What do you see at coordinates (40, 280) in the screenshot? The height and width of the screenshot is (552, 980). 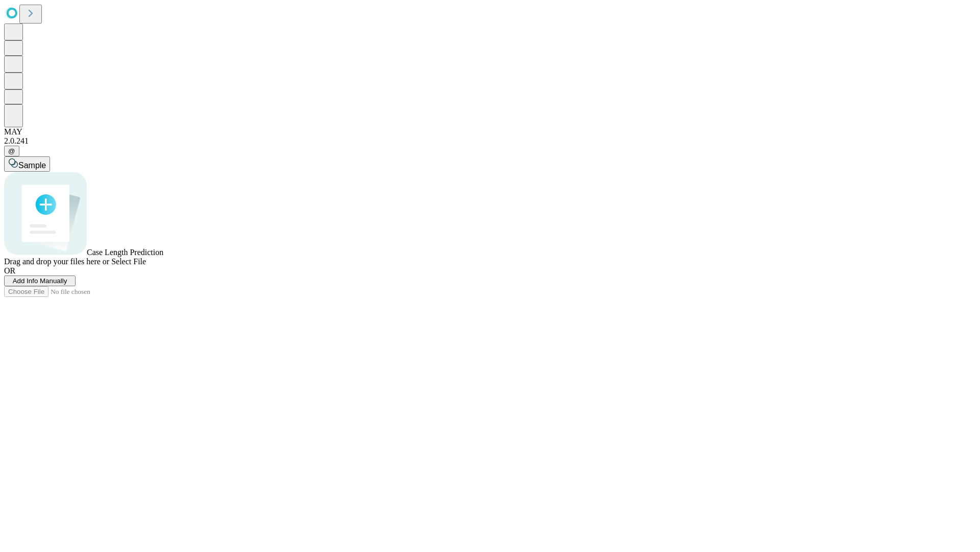 I see `span: Add Info Manually` at bounding box center [40, 280].